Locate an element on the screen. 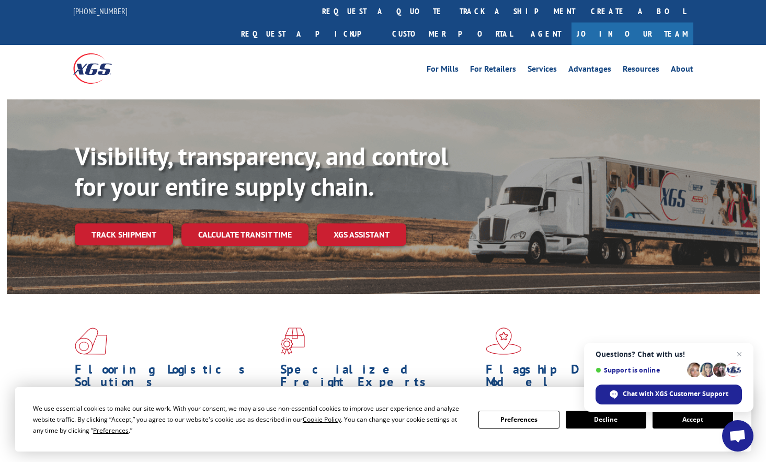 The image size is (766, 462). a: For Retailers is located at coordinates (493, 71).